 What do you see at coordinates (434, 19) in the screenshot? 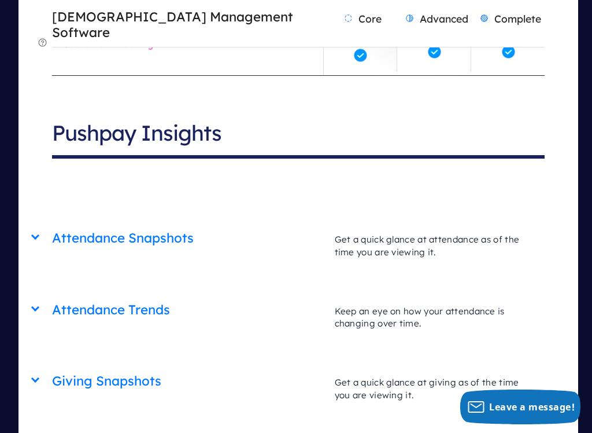
I see `h2: Advanced` at bounding box center [434, 19].